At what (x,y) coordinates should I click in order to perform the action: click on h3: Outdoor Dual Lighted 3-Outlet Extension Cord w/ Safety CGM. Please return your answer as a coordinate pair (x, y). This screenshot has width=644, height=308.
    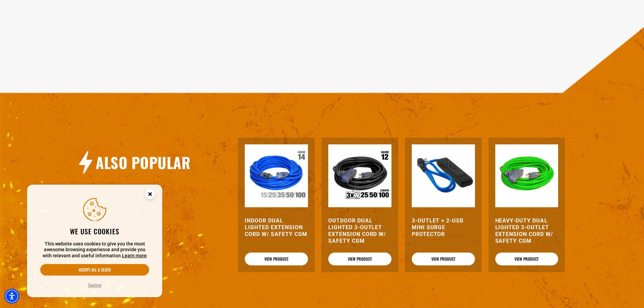
    Looking at the image, I should click on (360, 231).